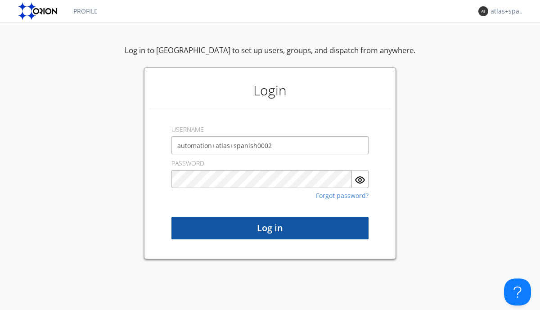  Describe the element at coordinates (270, 91) in the screenshot. I see `h1: Login` at that location.